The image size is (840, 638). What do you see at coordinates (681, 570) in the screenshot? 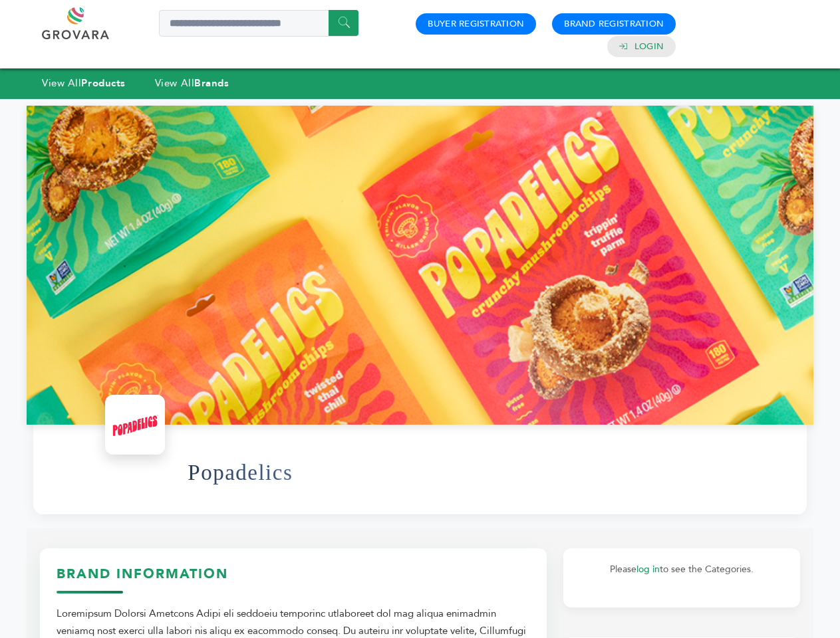
I see `p: Please to see the Categories.` at bounding box center [681, 570].